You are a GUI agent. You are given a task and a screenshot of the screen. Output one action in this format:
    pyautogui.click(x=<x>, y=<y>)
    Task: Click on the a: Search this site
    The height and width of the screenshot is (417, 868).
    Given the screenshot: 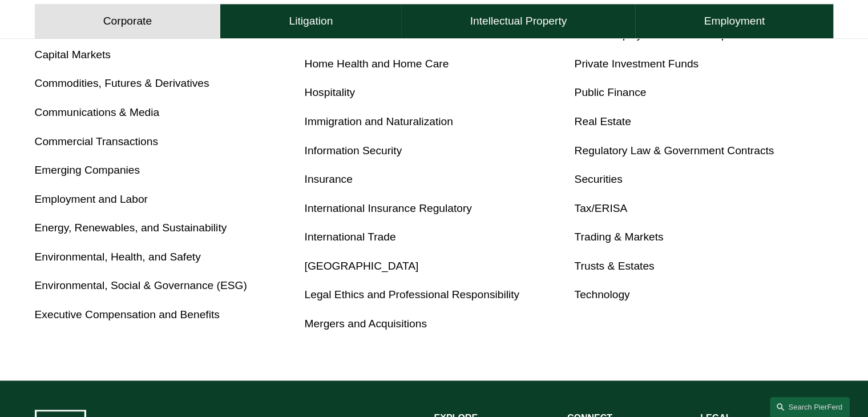 What is the action you would take?
    pyautogui.click(x=810, y=407)
    